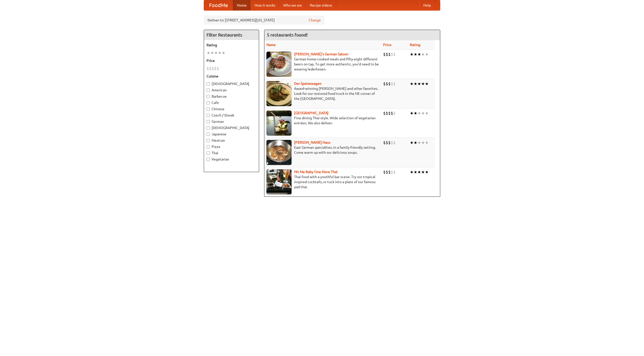 The width and height of the screenshot is (644, 356). What do you see at coordinates (231, 147) in the screenshot?
I see `label: Pizza` at bounding box center [231, 147].